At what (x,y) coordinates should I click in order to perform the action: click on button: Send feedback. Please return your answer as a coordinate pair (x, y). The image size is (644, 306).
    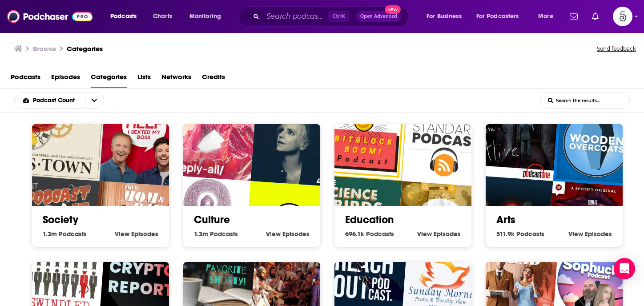
    Looking at the image, I should click on (617, 49).